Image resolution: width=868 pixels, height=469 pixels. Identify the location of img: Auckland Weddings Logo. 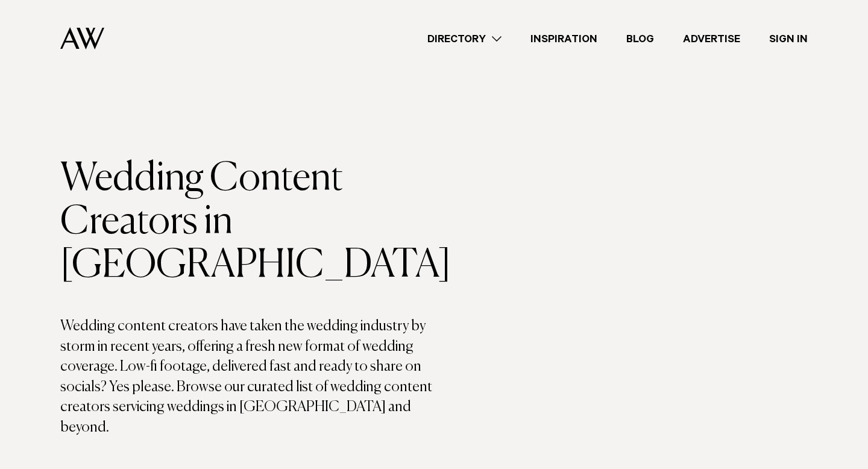
(82, 38).